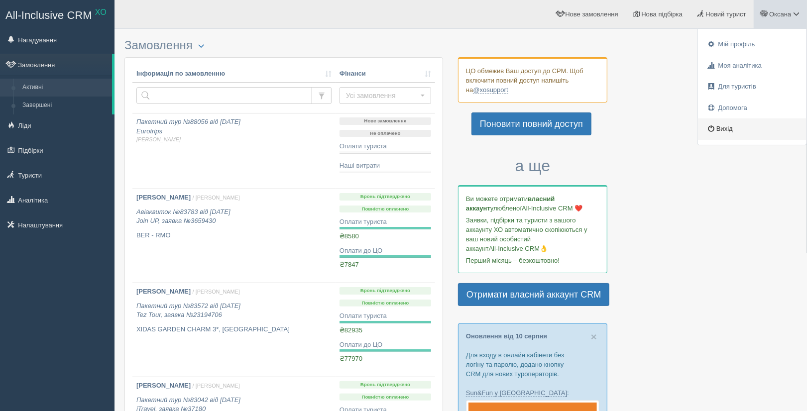 The image size is (807, 411). What do you see at coordinates (737, 44) in the screenshot?
I see `span: Мій профіль` at bounding box center [737, 44].